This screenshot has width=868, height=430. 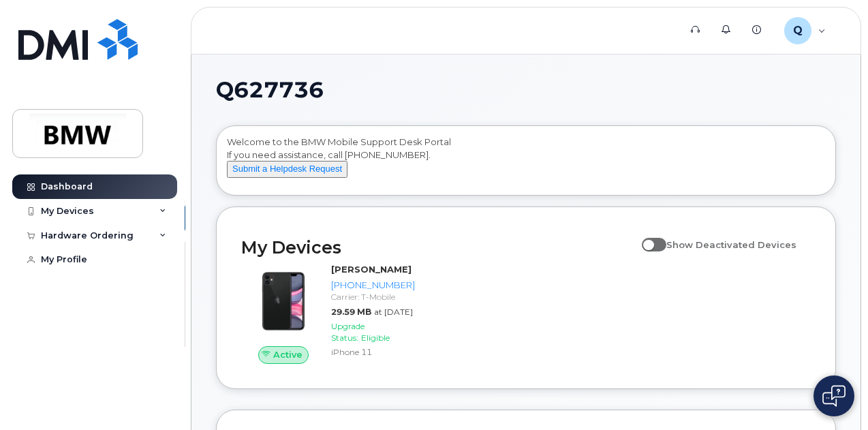 What do you see at coordinates (287, 168) in the screenshot?
I see `button: Submit a Helpdesk Request` at bounding box center [287, 168].